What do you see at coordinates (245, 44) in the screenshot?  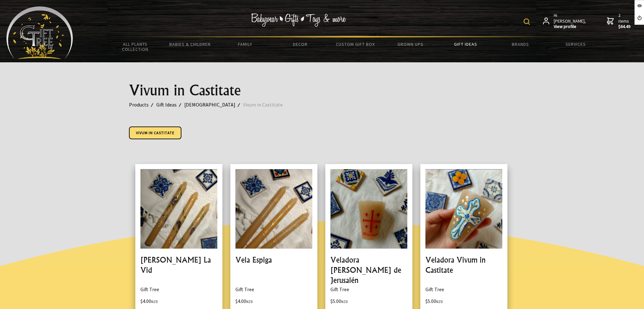 I see `a: Family` at bounding box center [245, 44].